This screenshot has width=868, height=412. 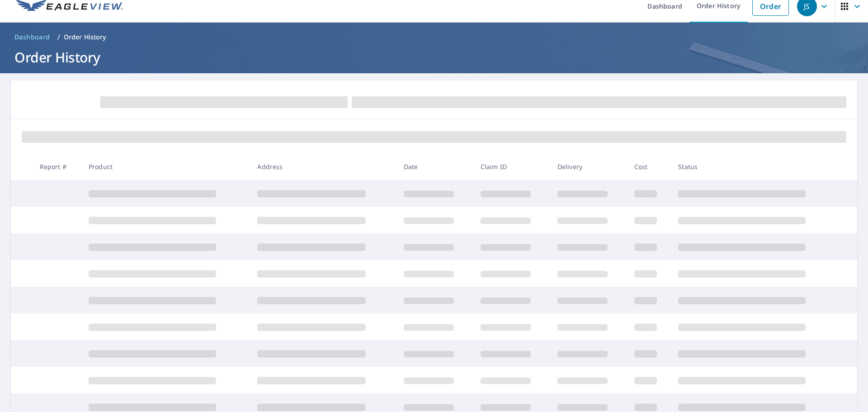 What do you see at coordinates (435, 166) in the screenshot?
I see `th: Date` at bounding box center [435, 166].